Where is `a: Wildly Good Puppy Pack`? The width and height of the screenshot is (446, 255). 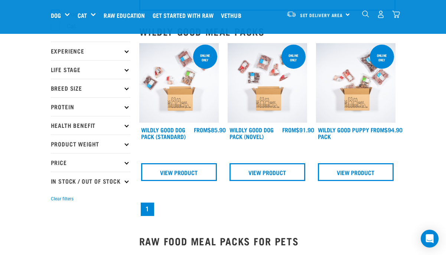 a: Wildly Good Puppy Pack is located at coordinates (343, 133).